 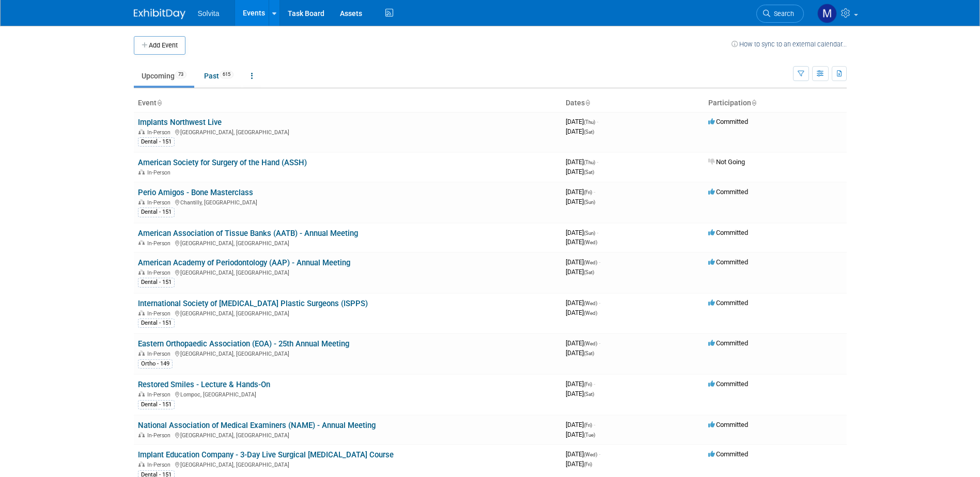 What do you see at coordinates (226, 74) in the screenshot?
I see `span: 615` at bounding box center [226, 74].